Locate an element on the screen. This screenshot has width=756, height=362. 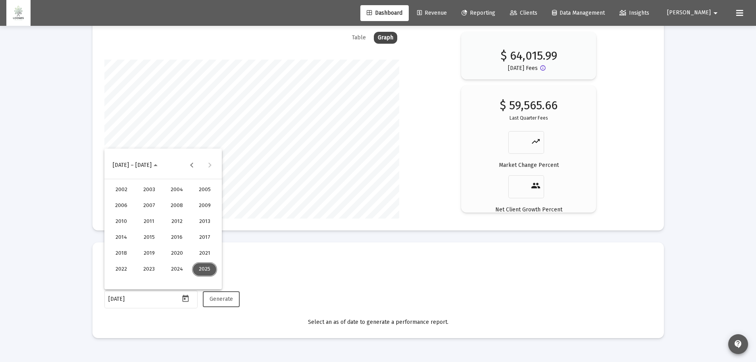
div: 2018 is located at coordinates (121, 253).